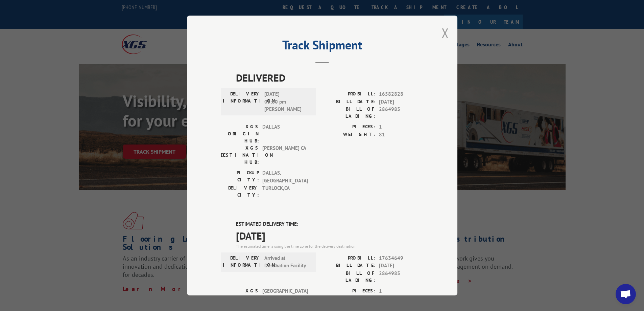 The image size is (644, 311). Describe the element at coordinates (625, 294) in the screenshot. I see `div: Open chat` at that location.